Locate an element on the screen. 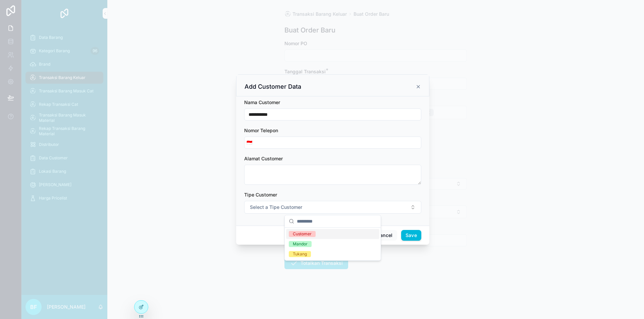  div: Suggestions is located at coordinates (333, 244).